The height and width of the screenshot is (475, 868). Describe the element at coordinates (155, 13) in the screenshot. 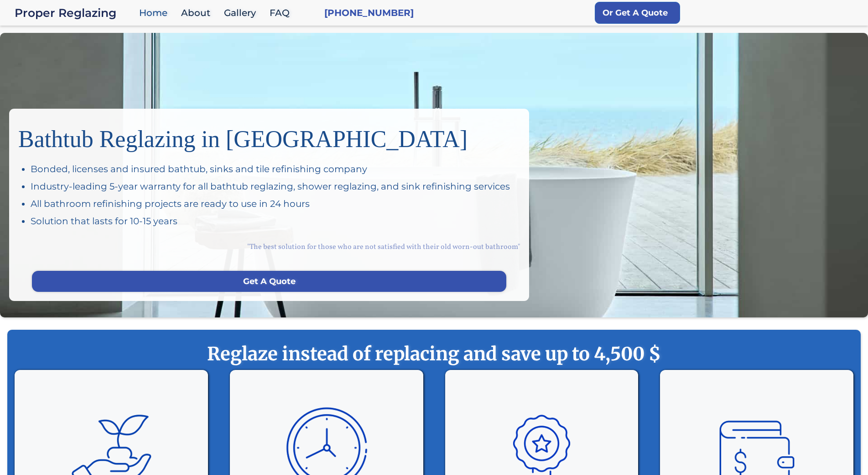

I see `a: Home` at that location.